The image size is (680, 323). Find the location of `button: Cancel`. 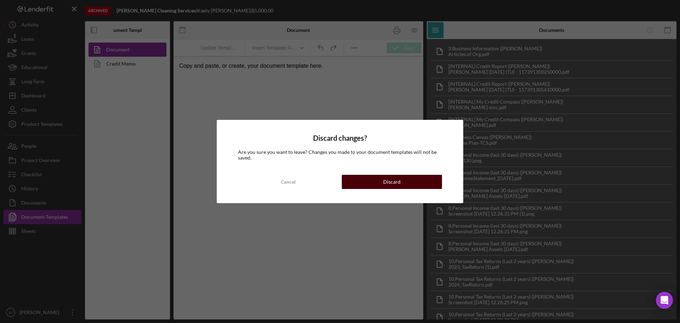

button: Cancel is located at coordinates (288, 182).